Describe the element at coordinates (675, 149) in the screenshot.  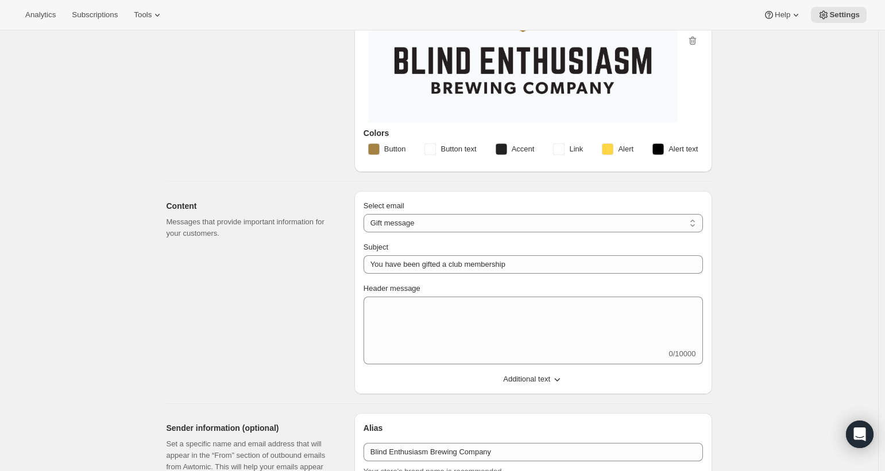
I see `button: Alert text` at that location.